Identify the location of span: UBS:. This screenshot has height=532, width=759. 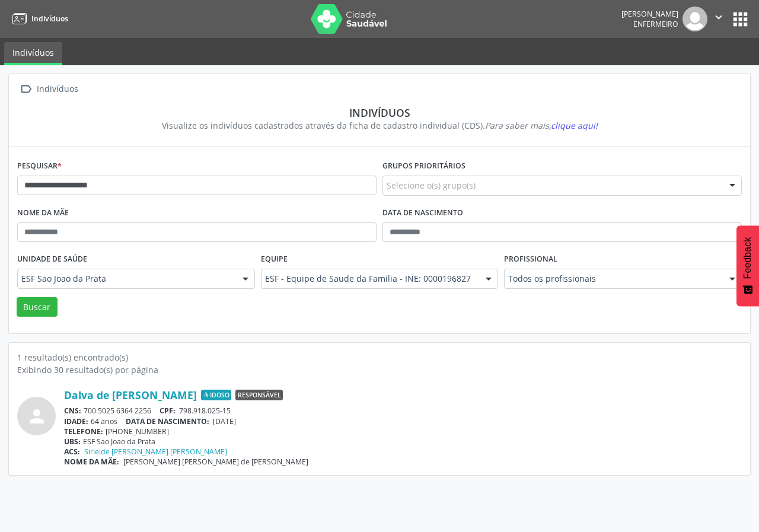
(72, 441).